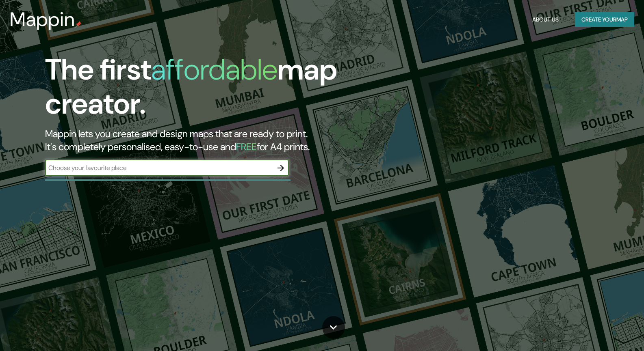  Describe the element at coordinates (78, 25) in the screenshot. I see `img: mappin-pin` at that location.